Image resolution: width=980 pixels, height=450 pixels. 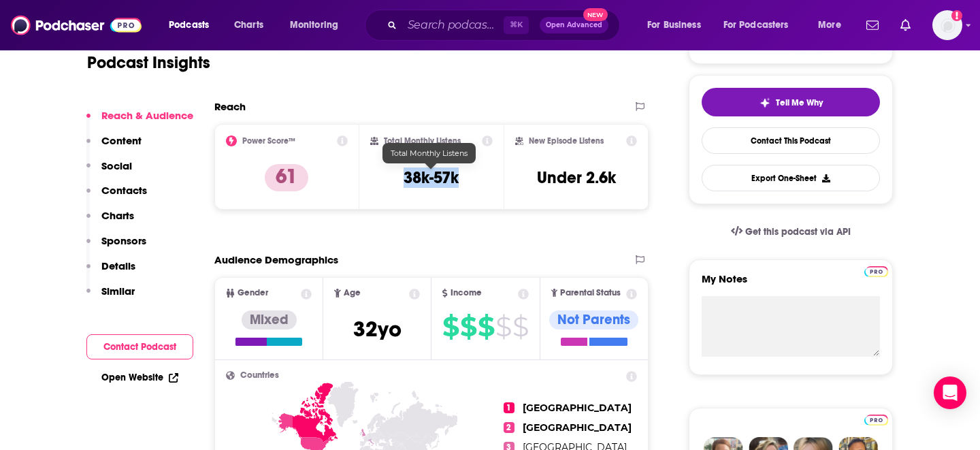 I want to click on button: Reach & Audience, so click(x=139, y=121).